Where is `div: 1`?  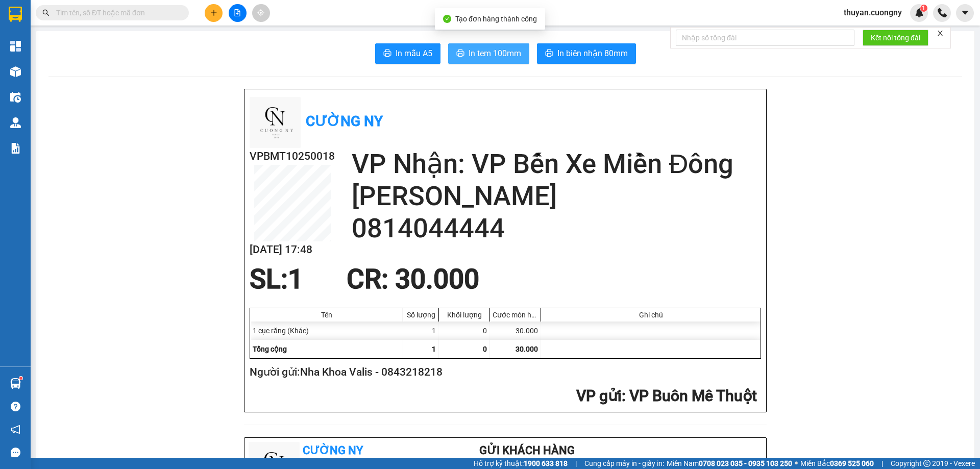
div: 1 is located at coordinates (421, 330).